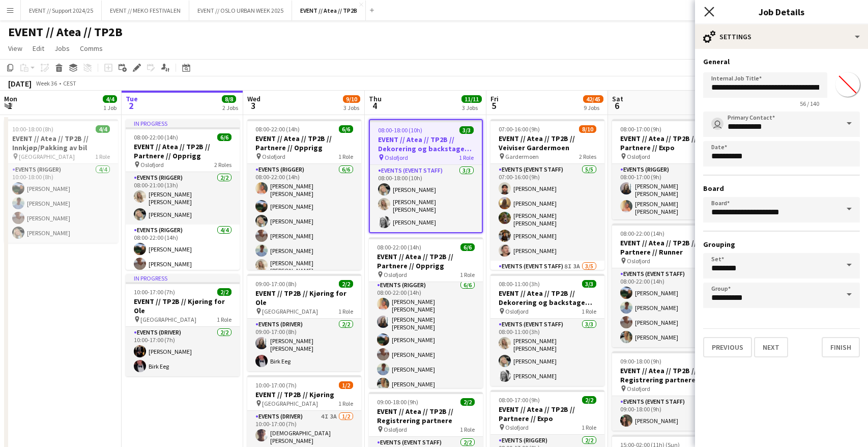 This screenshot has height=447, width=868. What do you see at coordinates (669, 247) in the screenshot?
I see `h3: EVENT // Atea // TP2B // Partnere // Runner` at bounding box center [669, 247].